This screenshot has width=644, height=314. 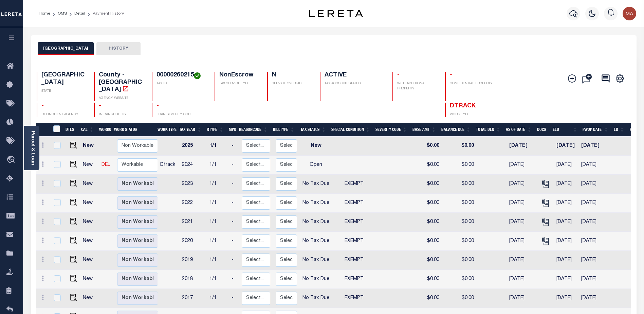 What do you see at coordinates (350, 129) in the screenshot?
I see `th: Special Condition: activate to sort column ascending` at bounding box center [350, 129].